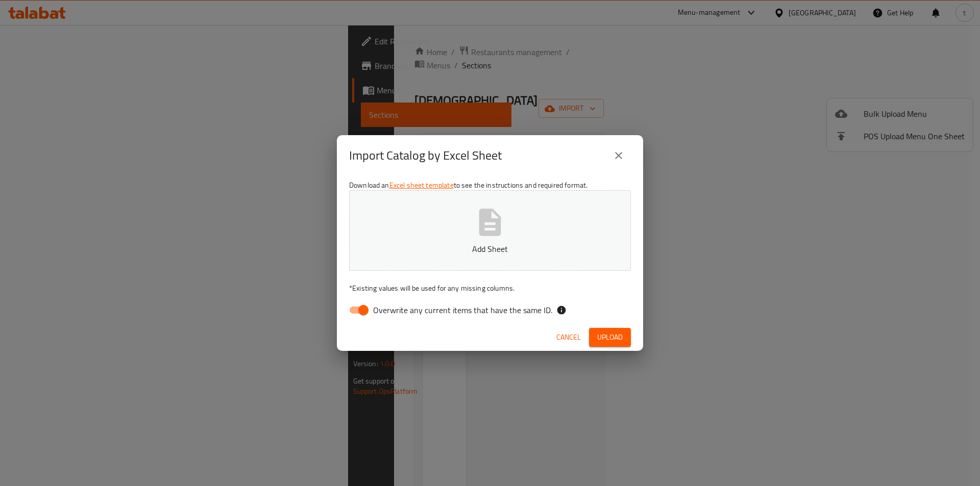 This screenshot has height=486, width=980. I want to click on p: Add Sheet, so click(490, 249).